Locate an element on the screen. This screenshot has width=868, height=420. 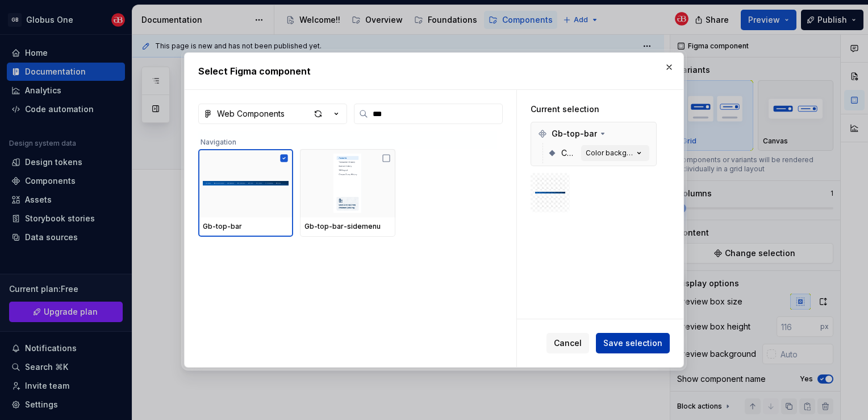
div: Gb-top-bar-sidemenu is located at coordinates (347, 226).